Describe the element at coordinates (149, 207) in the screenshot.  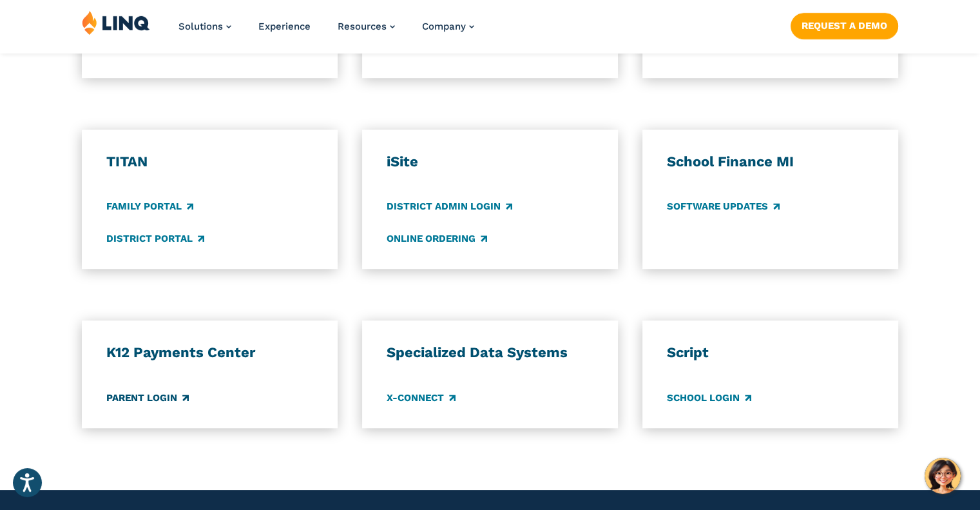
I see `a: Family Portal` at that location.